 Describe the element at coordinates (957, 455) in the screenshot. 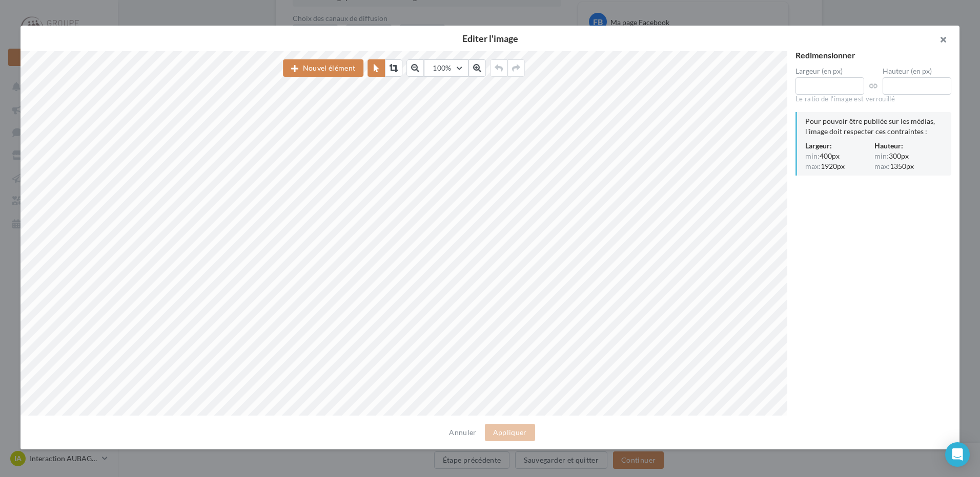

I see `div: Open Intercom Messenger` at that location.